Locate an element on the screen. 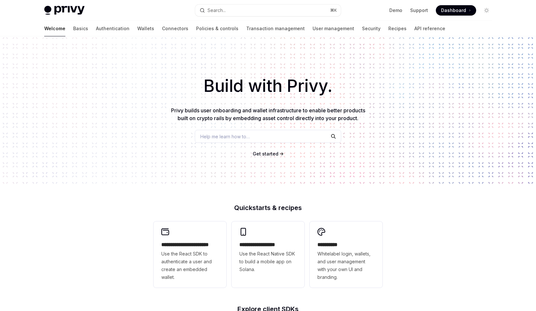 Image resolution: width=536 pixels, height=311 pixels. span: ⌘ K is located at coordinates (333, 10).